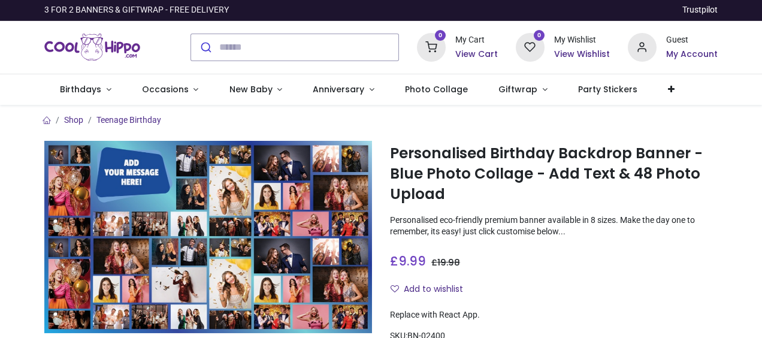  What do you see at coordinates (170, 90) in the screenshot?
I see `a: Occasions` at bounding box center [170, 90].